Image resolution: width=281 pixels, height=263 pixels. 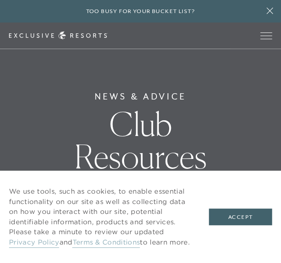 What do you see at coordinates (141, 11) in the screenshot?
I see `h6: Too busy for your bucket list?` at bounding box center [141, 11].